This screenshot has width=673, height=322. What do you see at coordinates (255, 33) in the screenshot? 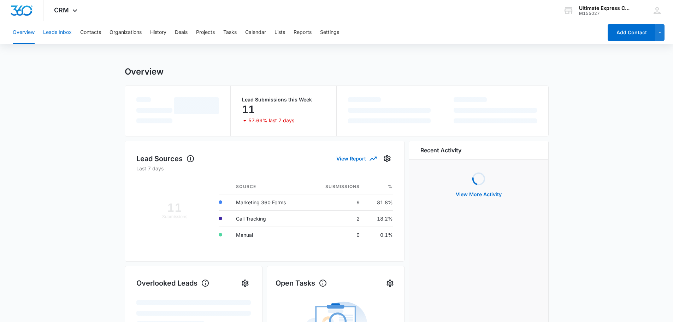
I see `button: Calendar` at bounding box center [255, 33].